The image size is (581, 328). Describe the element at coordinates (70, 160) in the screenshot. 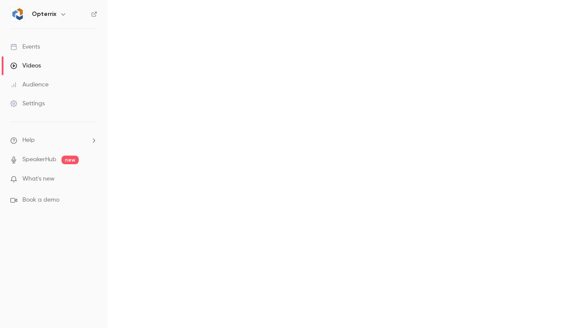

I see `span: new` at that location.